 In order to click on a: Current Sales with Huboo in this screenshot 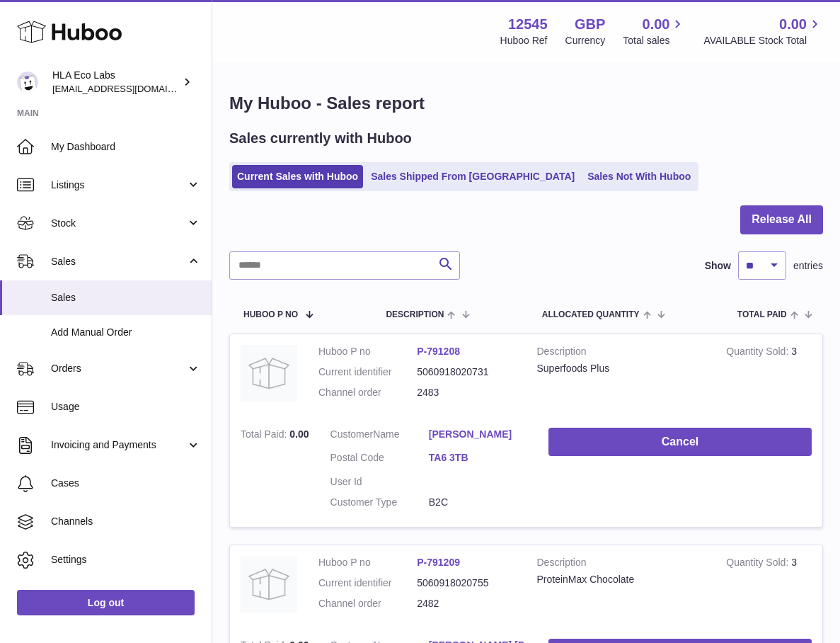, I will do `click(297, 176)`.